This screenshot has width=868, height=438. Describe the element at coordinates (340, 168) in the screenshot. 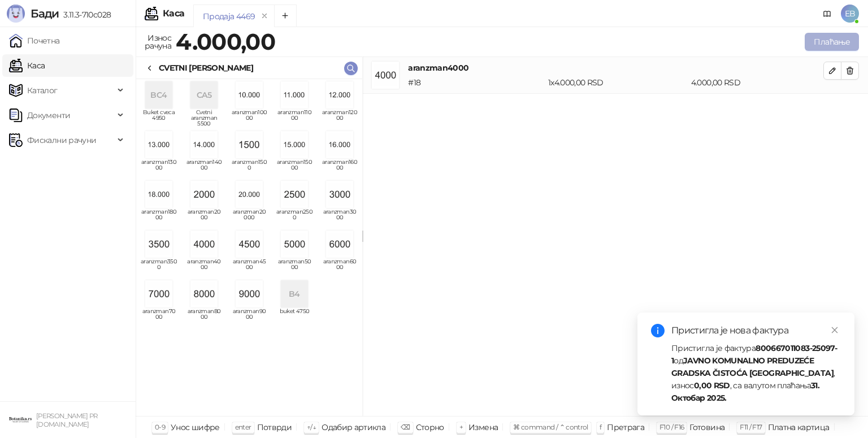

I see `span: aranzman16000` at that location.